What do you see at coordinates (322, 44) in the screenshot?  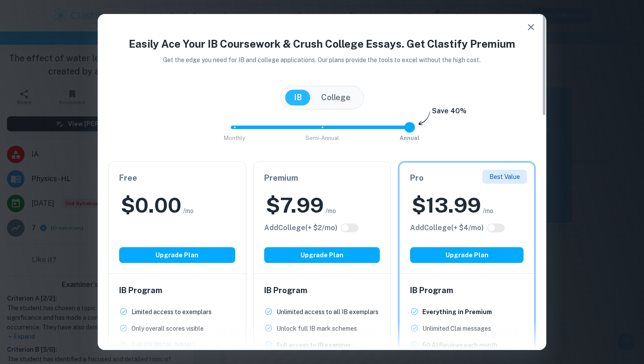 I see `h4: Easily Ace Your IB Coursework & Crush College Essays. Get Clastify Premium` at bounding box center [322, 44].